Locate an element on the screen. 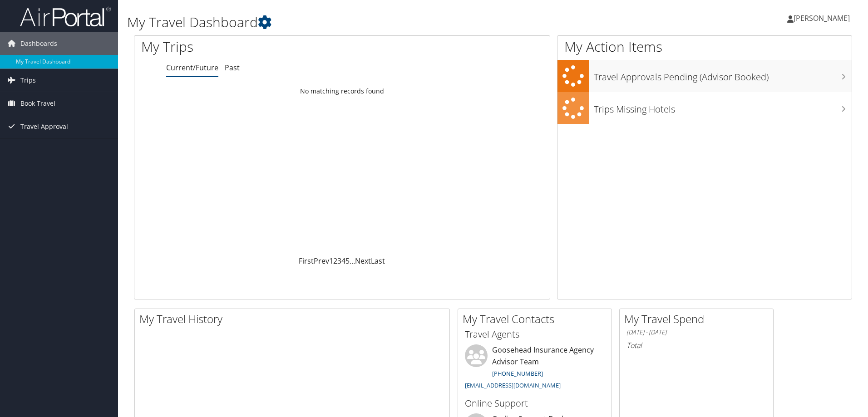  h3: Travel Approvals Pending (Advisor Booked) is located at coordinates (723, 75).